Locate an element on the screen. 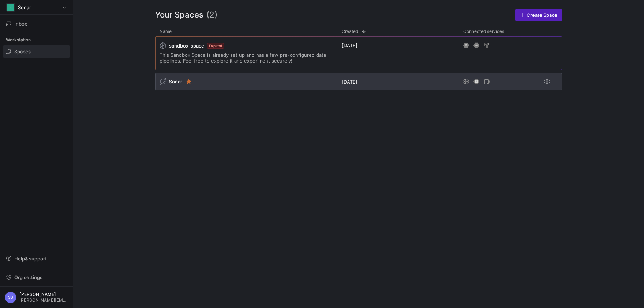 Image resolution: width=644 pixels, height=308 pixels. span: Name is located at coordinates (166, 32).